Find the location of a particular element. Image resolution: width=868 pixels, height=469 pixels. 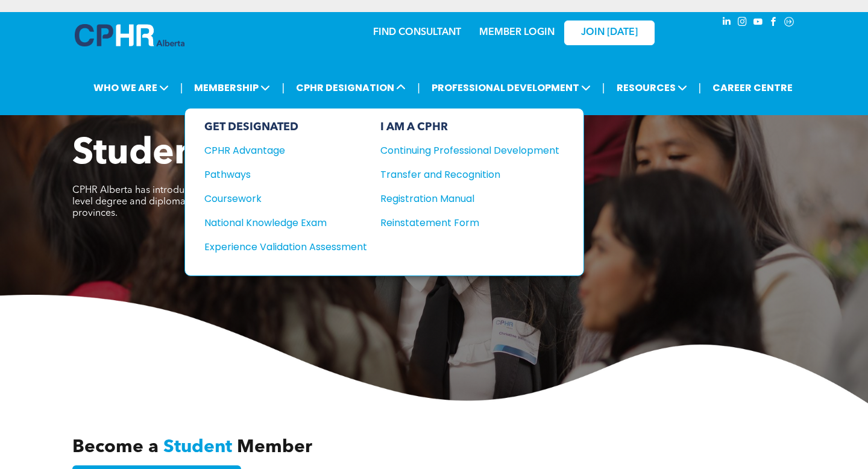

a: Pathways is located at coordinates (286, 174).